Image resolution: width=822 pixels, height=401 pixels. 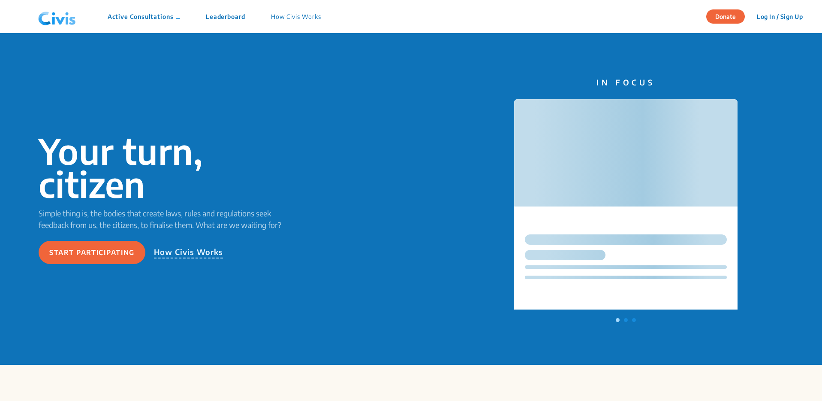 I want to click on p: Simple thing is, the bodies that create laws, rules and regulations seek feedback from us, the ci..., so click(x=169, y=219).